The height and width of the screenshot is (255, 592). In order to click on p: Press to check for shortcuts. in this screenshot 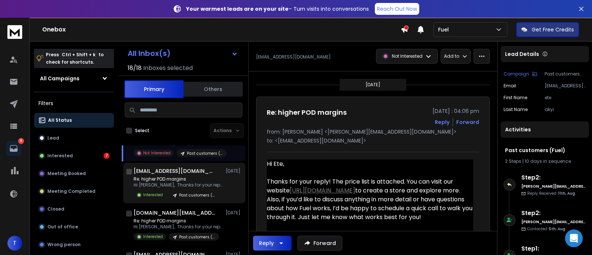, I will do `click(75, 58)`.